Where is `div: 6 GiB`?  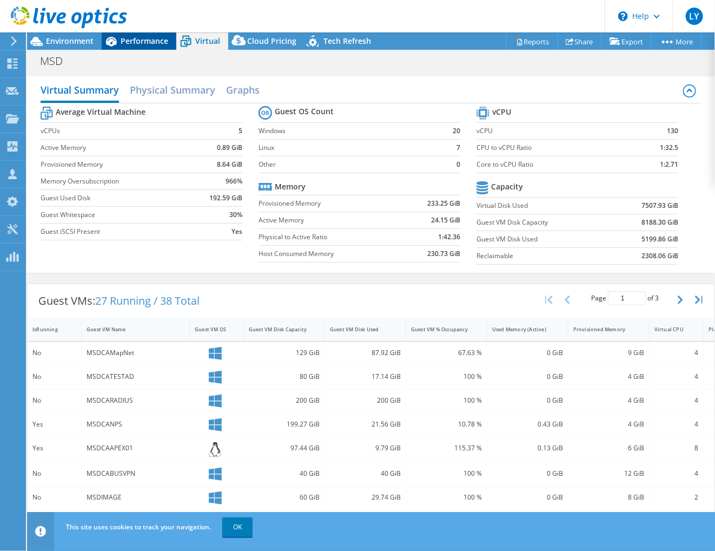
div: 6 GiB is located at coordinates (608, 448).